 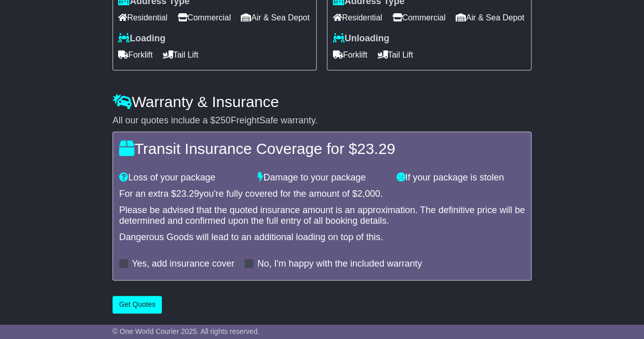 What do you see at coordinates (340, 264) in the screenshot?
I see `label: No, I'm happy with the included warranty` at bounding box center [340, 264].